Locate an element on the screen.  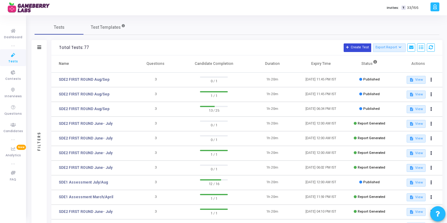
span: Test Templates is located at coordinates (106, 27).